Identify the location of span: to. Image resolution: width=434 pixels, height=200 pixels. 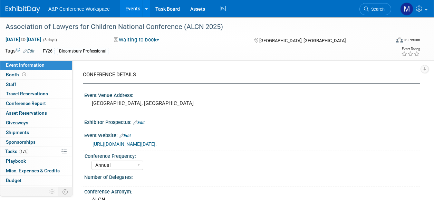
(23, 39).